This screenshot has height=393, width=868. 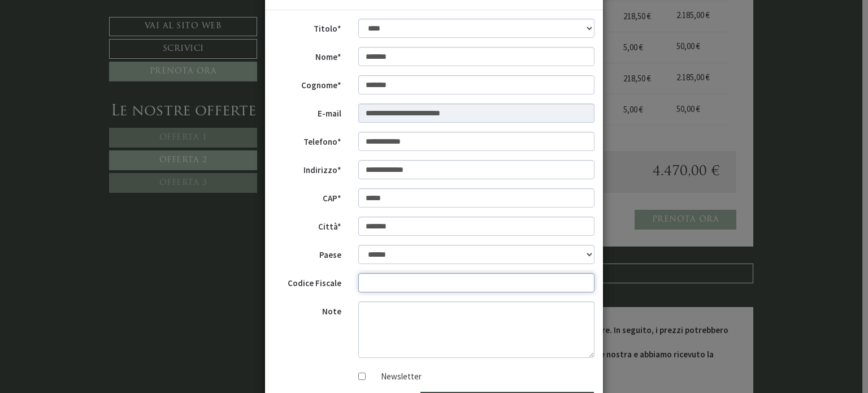 I want to click on label: Codice Fiscale, so click(x=308, y=281).